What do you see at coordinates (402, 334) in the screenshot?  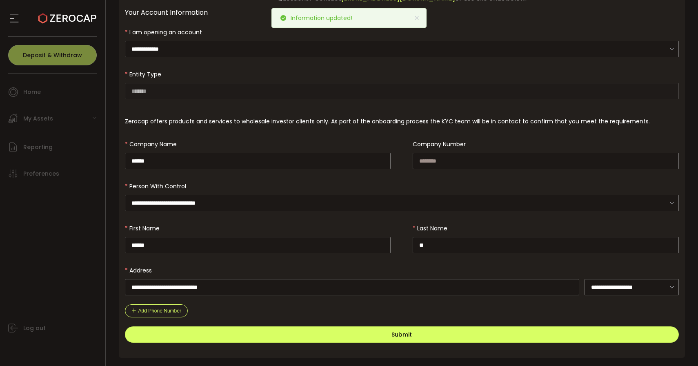 I see `button: Submit` at bounding box center [402, 334].